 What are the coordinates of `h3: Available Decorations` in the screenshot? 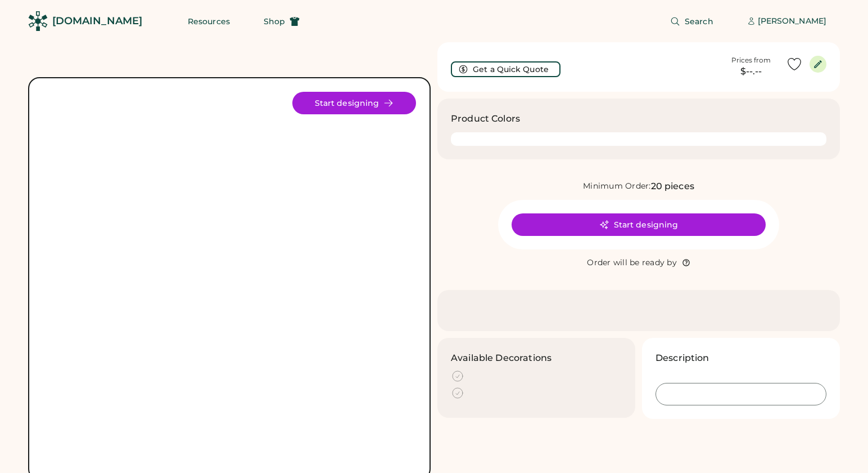 It's located at (501, 358).